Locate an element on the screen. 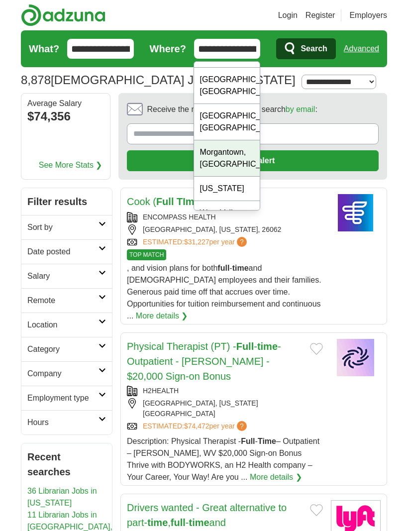 The height and width of the screenshot is (531, 408). h2: Recent searches is located at coordinates (67, 464).